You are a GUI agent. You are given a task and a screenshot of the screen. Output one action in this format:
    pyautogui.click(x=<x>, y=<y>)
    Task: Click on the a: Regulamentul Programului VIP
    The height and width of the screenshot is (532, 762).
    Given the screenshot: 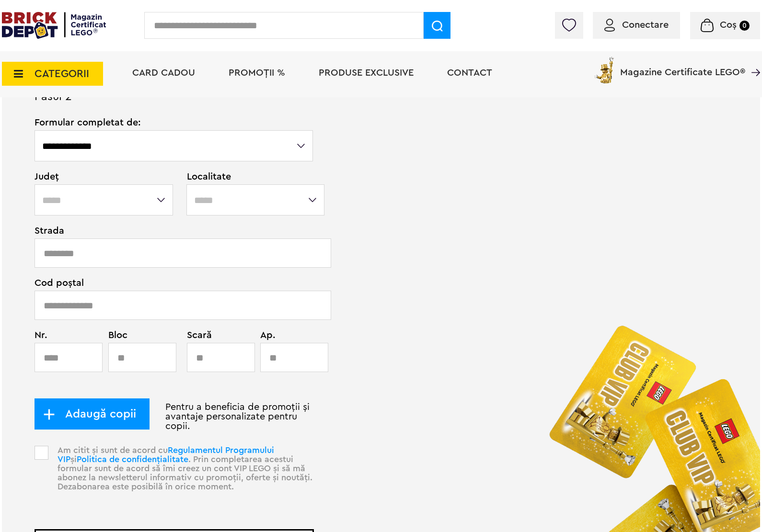 What is the action you would take?
    pyautogui.click(x=166, y=454)
    